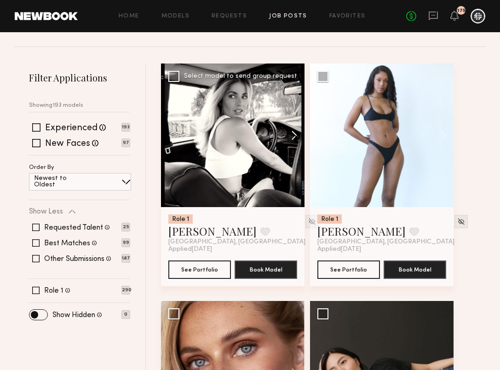 The image size is (500, 370). Describe the element at coordinates (46, 212) in the screenshot. I see `p: Show Less` at that location.